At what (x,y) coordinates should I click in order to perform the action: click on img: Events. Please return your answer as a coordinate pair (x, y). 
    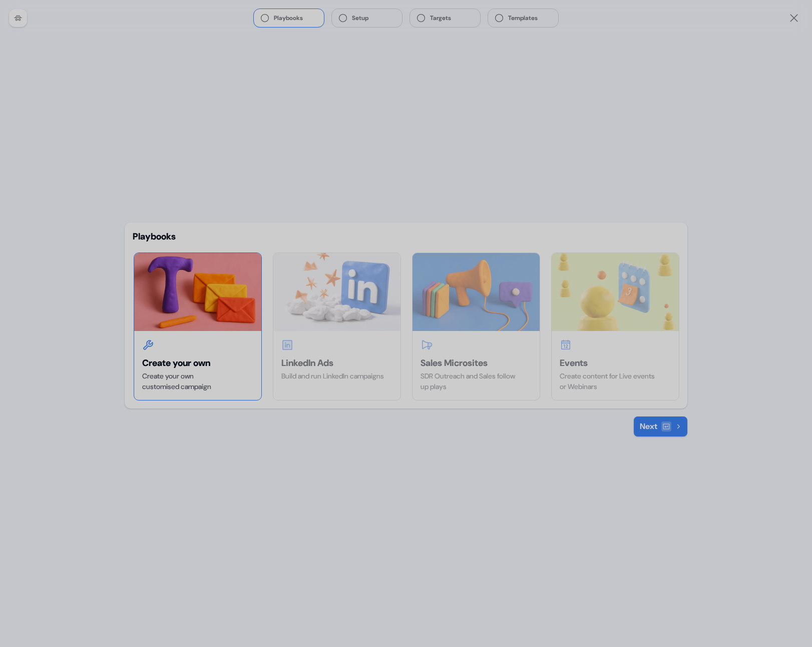
    Looking at the image, I should click on (615, 292).